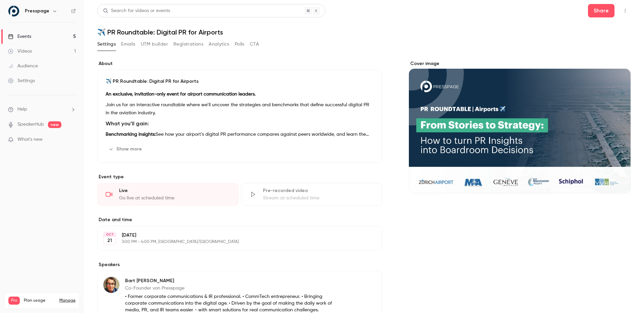  What do you see at coordinates (601, 11) in the screenshot?
I see `button: Share` at bounding box center [601, 11].